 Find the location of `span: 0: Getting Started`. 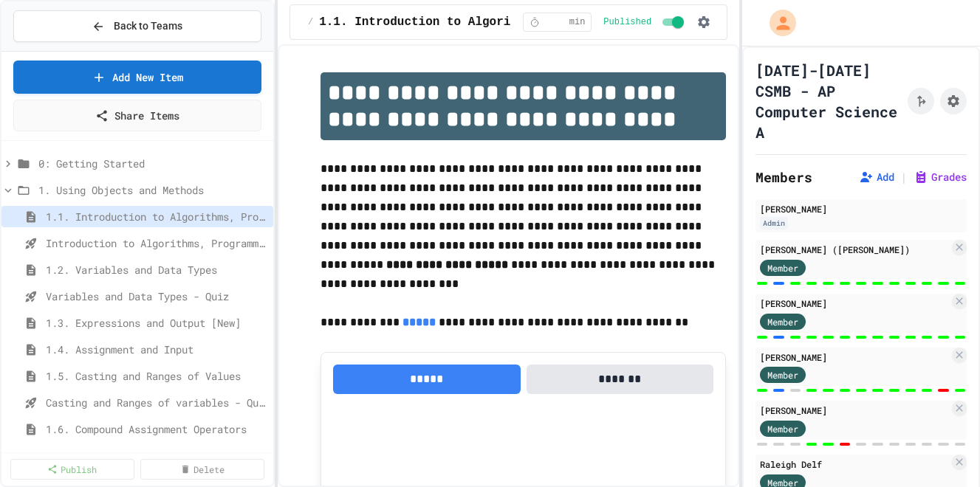

span: 0: Getting Started is located at coordinates (153, 163).